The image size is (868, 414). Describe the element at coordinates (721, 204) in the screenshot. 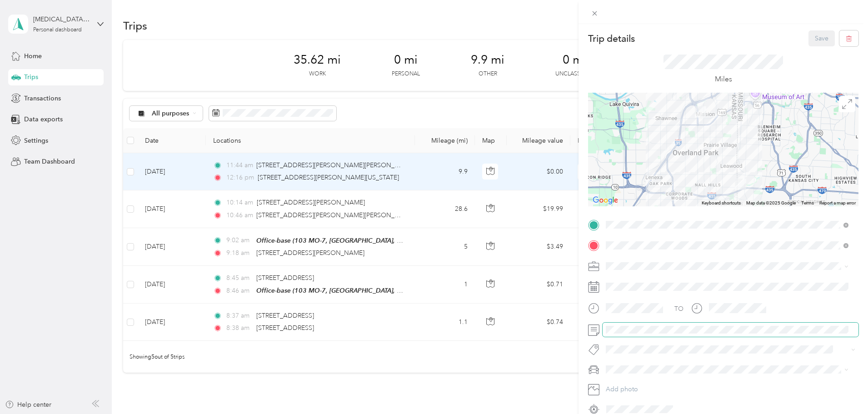

I see `button: Keyboard shortcuts` at that location.